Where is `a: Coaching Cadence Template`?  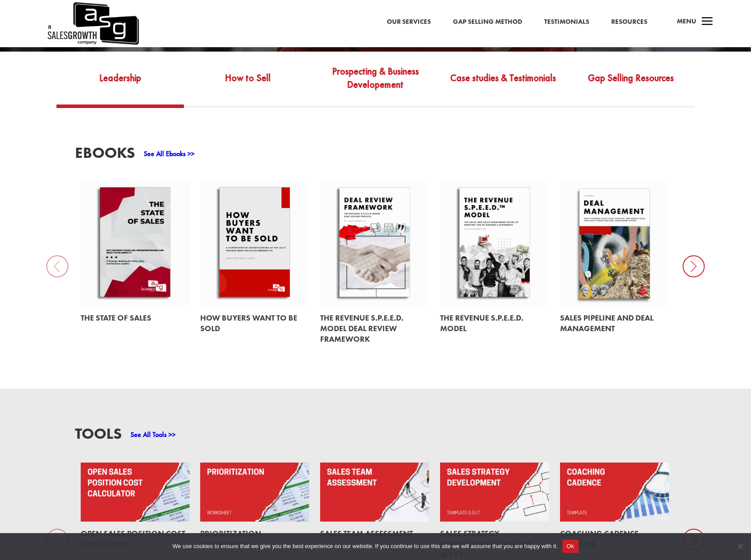 a: Coaching Cadence Template is located at coordinates (599, 538).